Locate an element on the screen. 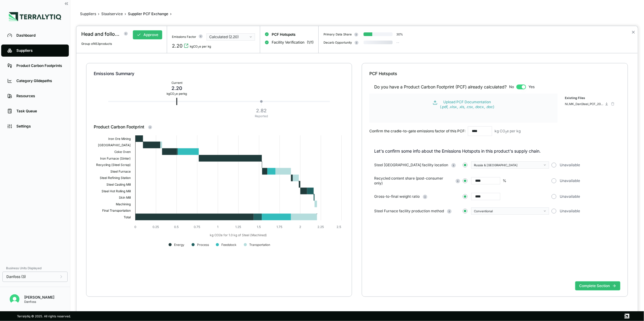  text: Total is located at coordinates (127, 217).